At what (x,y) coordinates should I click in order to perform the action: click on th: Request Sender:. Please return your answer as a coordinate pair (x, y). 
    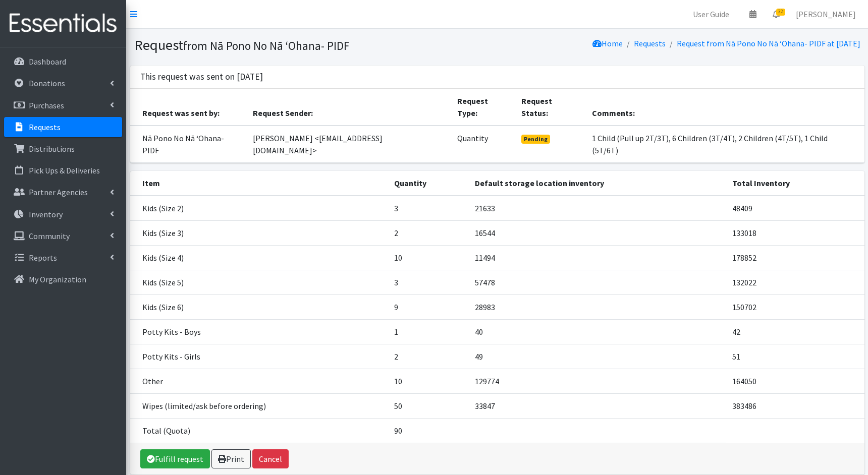
    Looking at the image, I should click on (349, 107).